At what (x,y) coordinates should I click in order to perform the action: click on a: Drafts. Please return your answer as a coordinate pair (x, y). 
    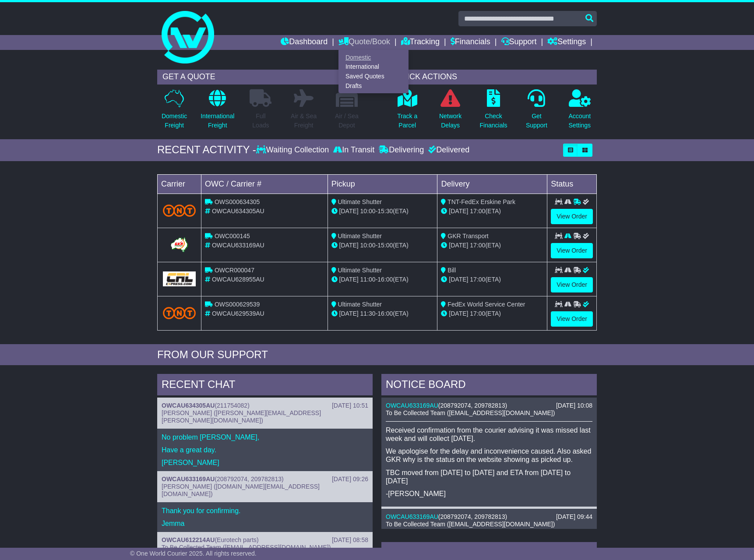
    Looking at the image, I should click on (373, 86).